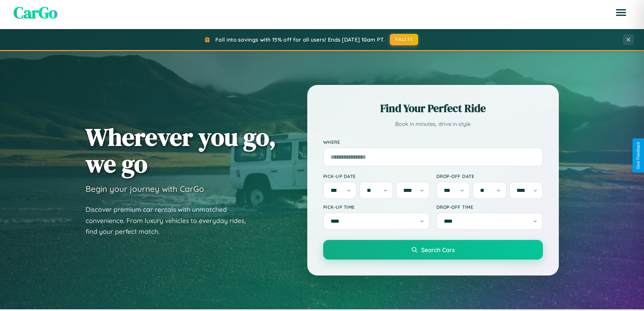  Describe the element at coordinates (376, 207) in the screenshot. I see `label: Pick-up Time` at that location.